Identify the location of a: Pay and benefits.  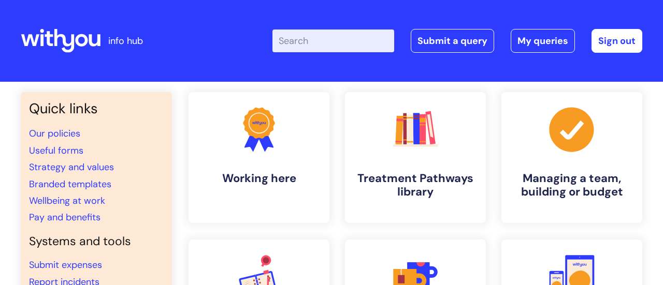
(65, 218).